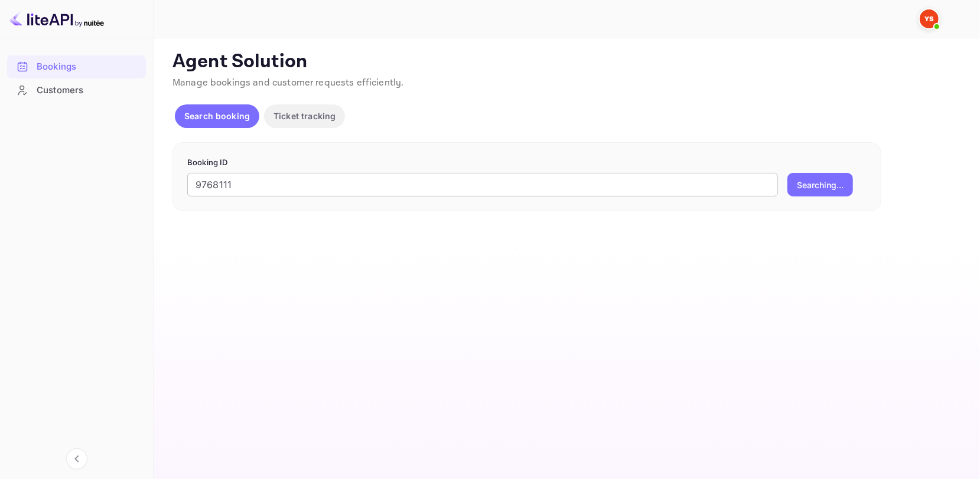 Image resolution: width=980 pixels, height=479 pixels. Describe the element at coordinates (565, 62) in the screenshot. I see `p: Agent Solution` at that location.